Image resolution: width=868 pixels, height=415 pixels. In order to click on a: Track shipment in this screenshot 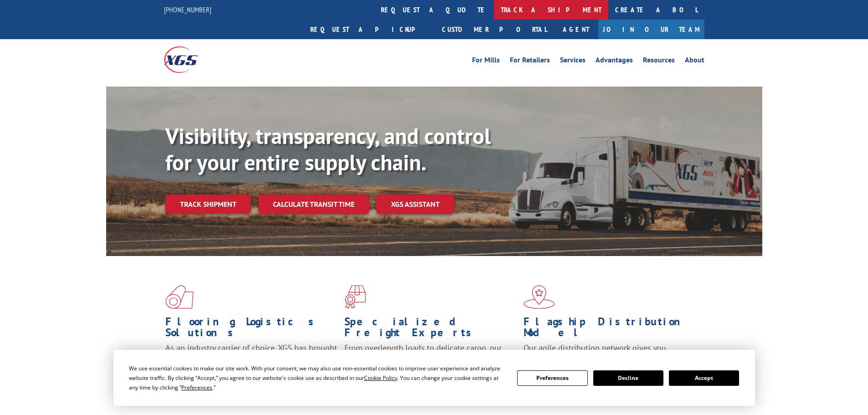, I will do `click(208, 204)`.